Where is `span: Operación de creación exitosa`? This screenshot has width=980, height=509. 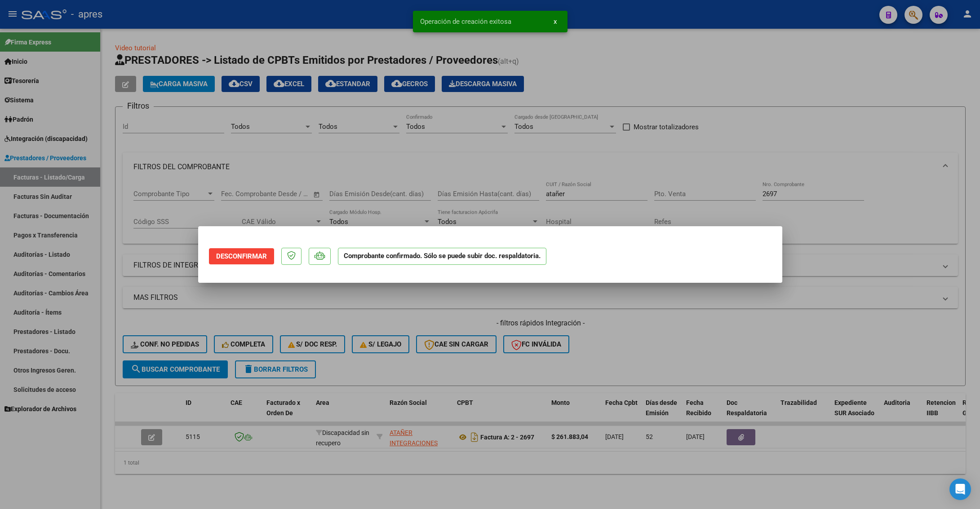 span: Operación de creación exitosa is located at coordinates (465, 21).